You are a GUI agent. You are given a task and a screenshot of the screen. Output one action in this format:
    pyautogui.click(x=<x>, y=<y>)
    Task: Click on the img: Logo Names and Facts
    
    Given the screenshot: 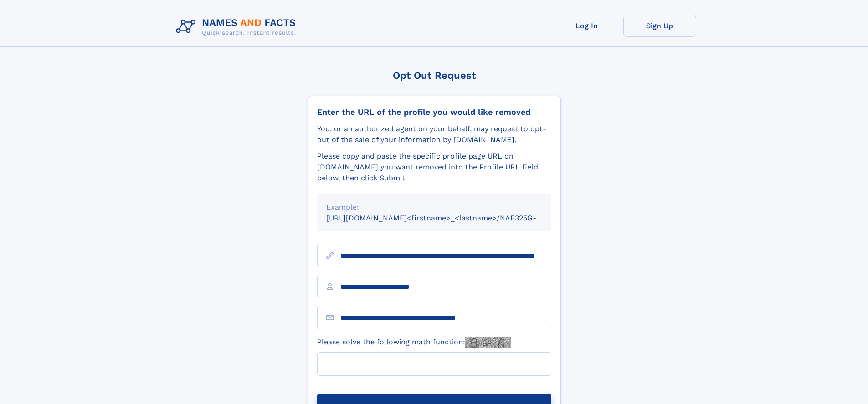 What is the action you would take?
    pyautogui.click(x=237, y=27)
    